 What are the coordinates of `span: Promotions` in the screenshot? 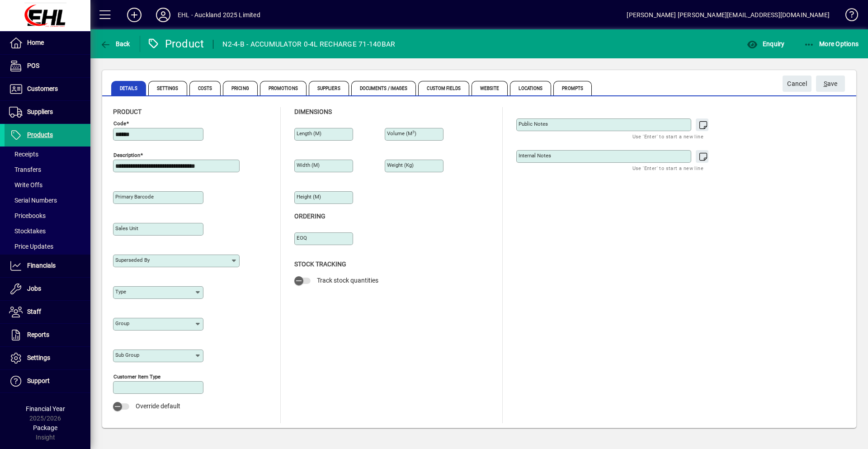 It's located at (283, 88).